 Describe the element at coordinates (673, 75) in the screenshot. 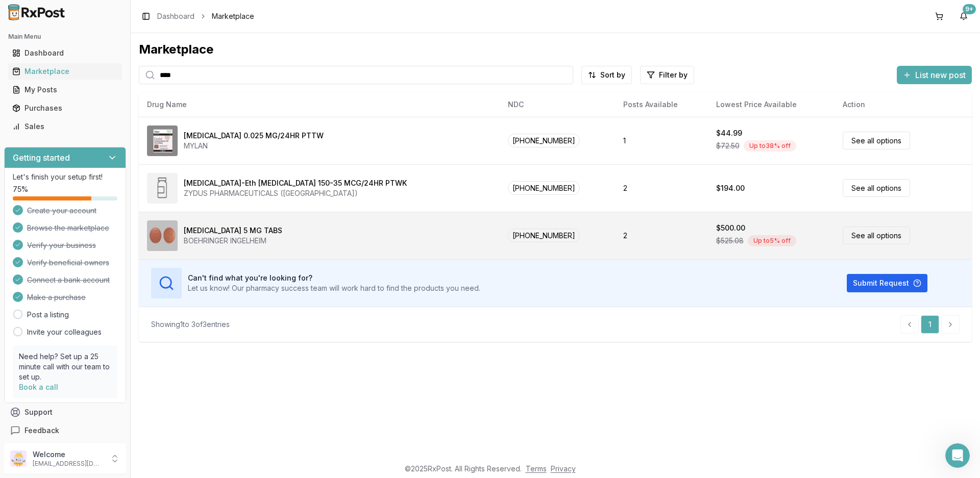

I see `span: Filter by` at that location.